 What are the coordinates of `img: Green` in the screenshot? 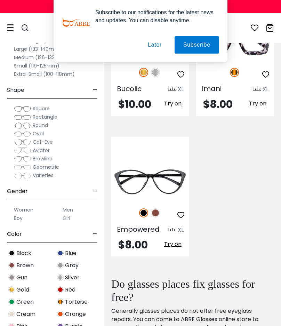 It's located at (11, 302).